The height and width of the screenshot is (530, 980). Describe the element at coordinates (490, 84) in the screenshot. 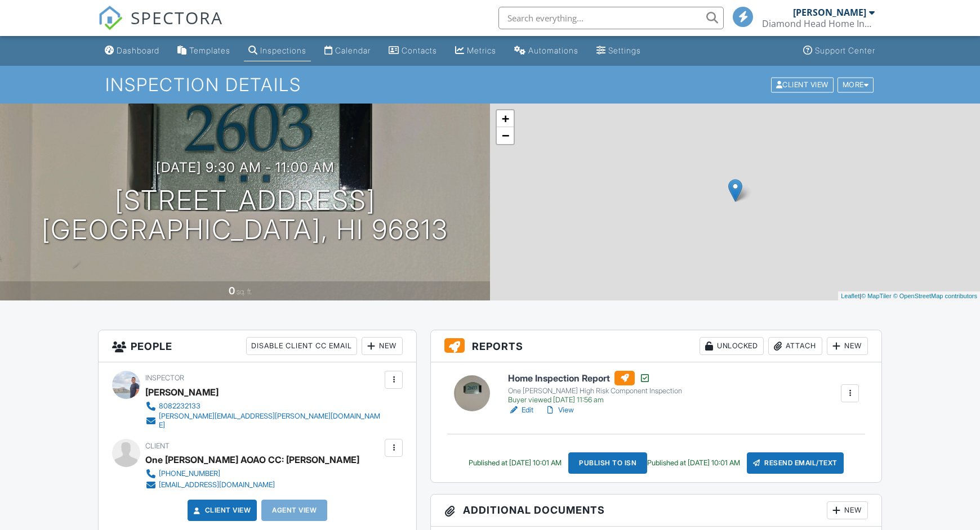

I see `h1: Inspection Details` at that location.